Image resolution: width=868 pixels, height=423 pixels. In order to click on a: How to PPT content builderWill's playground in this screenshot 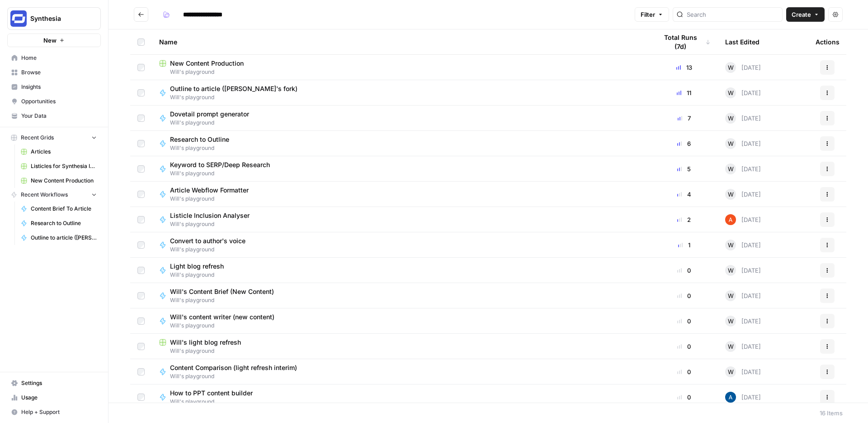, I will do `click(401, 397)`.